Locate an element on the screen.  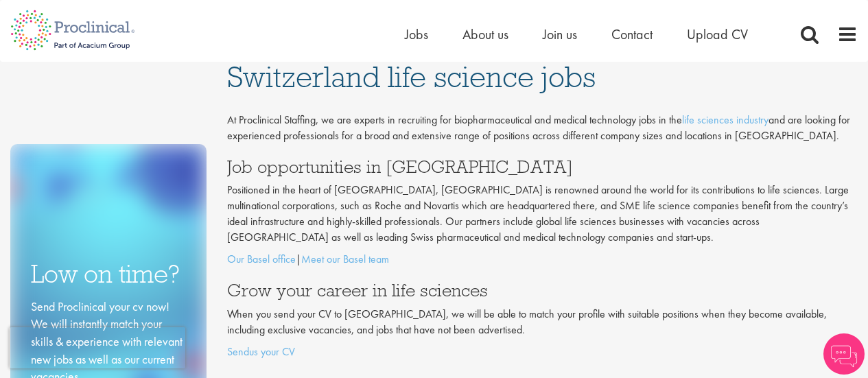
a: Upload CV is located at coordinates (717, 34).